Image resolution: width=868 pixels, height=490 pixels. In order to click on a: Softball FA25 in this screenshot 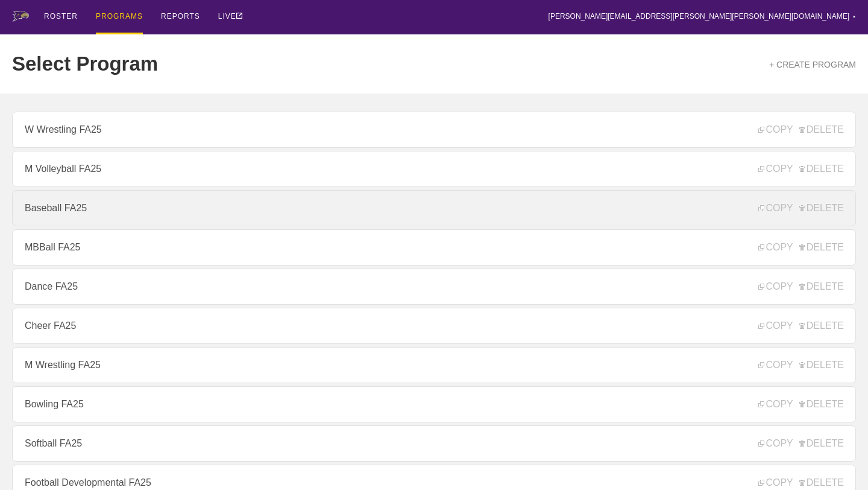, I will do `click(434, 443)`.